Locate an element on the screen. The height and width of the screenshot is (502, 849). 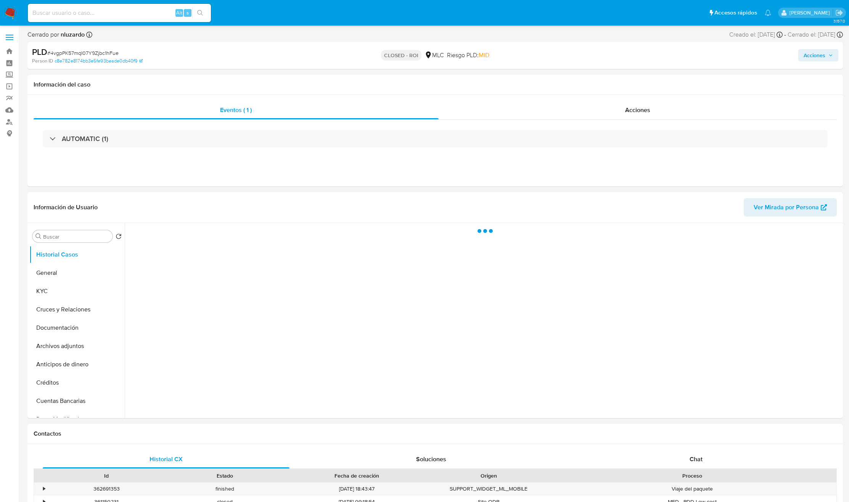
button: search-icon is located at coordinates (200, 13).